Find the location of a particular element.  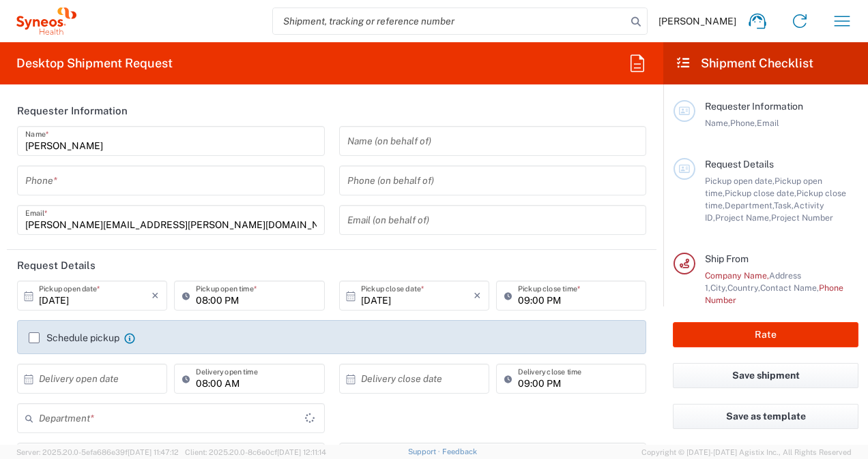

button: Save as template is located at coordinates (765, 416).